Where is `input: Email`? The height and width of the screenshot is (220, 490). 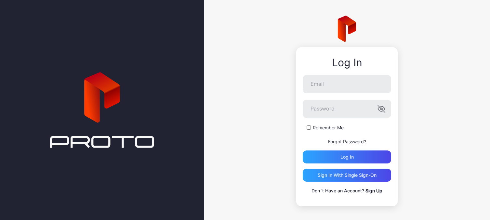
input: Email is located at coordinates (347, 84).